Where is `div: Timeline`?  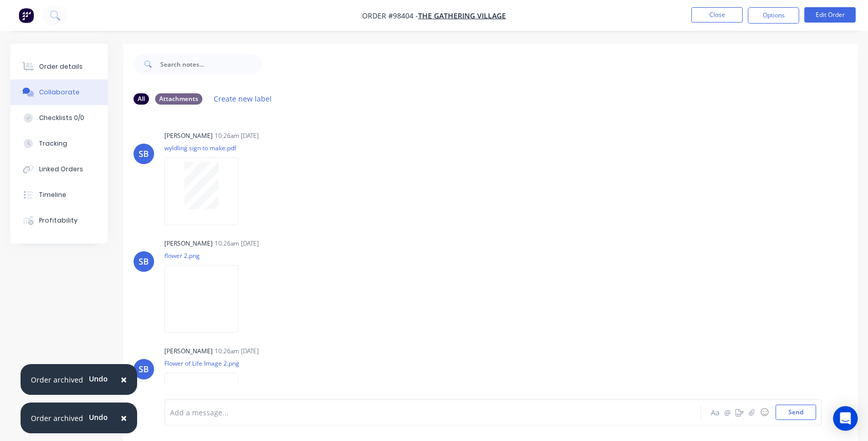 div: Timeline is located at coordinates (52, 195).